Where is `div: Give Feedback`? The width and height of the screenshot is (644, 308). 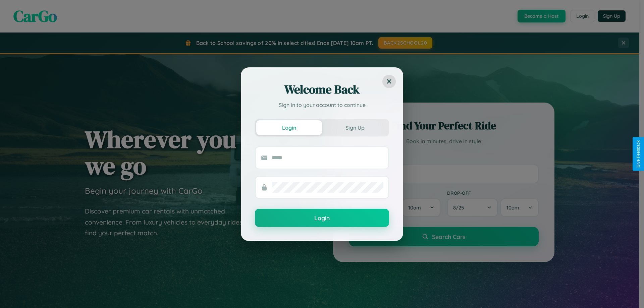 div: Give Feedback is located at coordinates (639, 154).